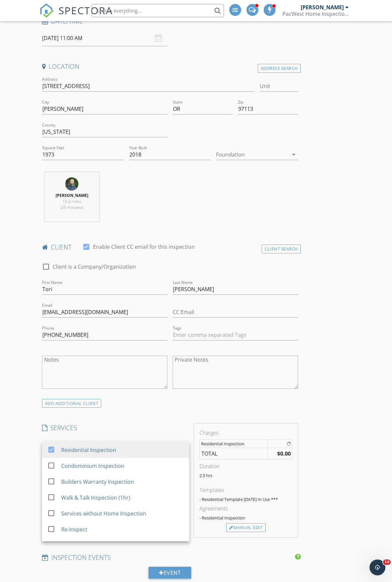  What do you see at coordinates (234, 453) in the screenshot?
I see `td: TOTAL` at bounding box center [234, 453].